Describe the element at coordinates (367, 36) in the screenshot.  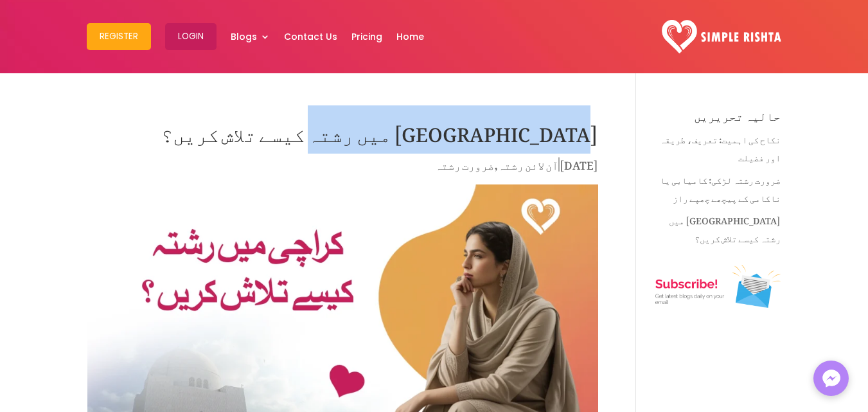
I see `a: Pricing` at that location.